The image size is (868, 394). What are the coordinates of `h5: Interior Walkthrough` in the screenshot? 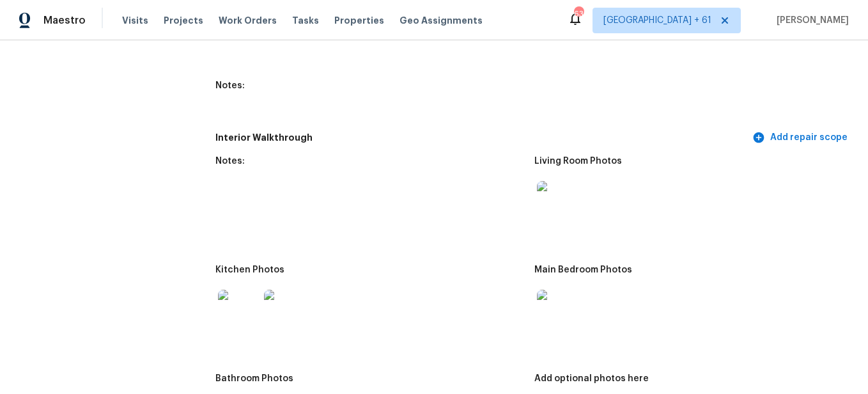 It's located at (483, 138).